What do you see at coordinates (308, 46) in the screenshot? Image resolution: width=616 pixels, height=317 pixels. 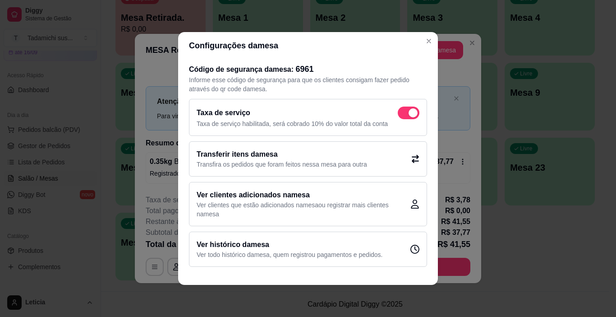 I see `header: Configurações da mesa` at bounding box center [308, 46].